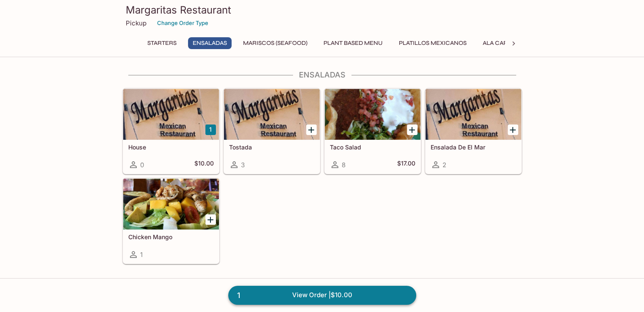 This screenshot has width=644, height=312. Describe the element at coordinates (373, 114) in the screenshot. I see `div: Taco Salad` at that location.